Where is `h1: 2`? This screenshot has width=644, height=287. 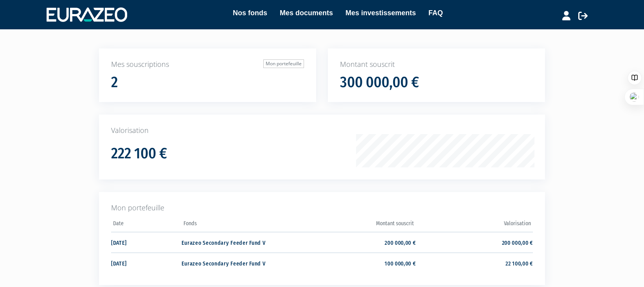 h1: 2 is located at coordinates (114, 82).